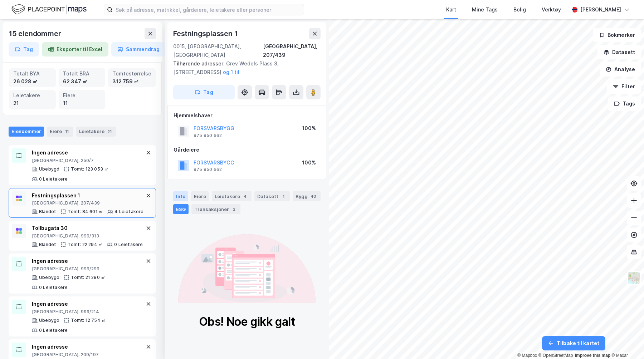 This screenshot has height=359, width=644. I want to click on div: Mine Tags, so click(485, 10).